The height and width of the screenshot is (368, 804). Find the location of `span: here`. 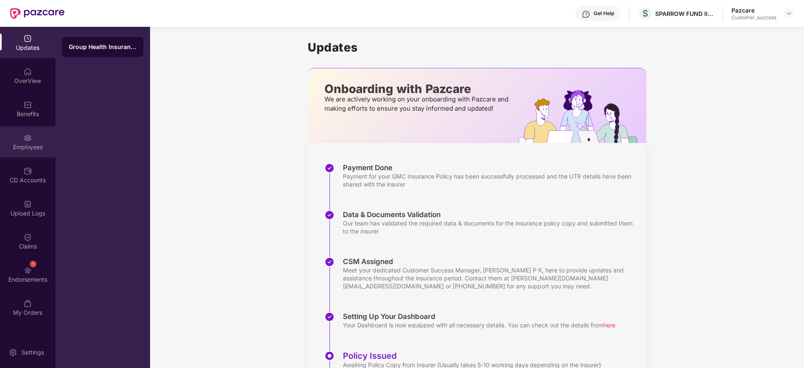

span: here is located at coordinates (609, 325).